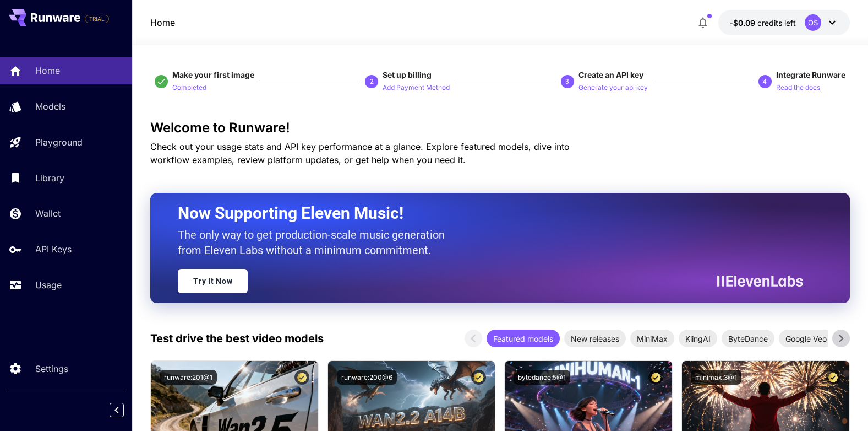 This screenshot has height=431, width=868. What do you see at coordinates (784, 23) in the screenshot?
I see `button: -$0.0874OS` at bounding box center [784, 23].